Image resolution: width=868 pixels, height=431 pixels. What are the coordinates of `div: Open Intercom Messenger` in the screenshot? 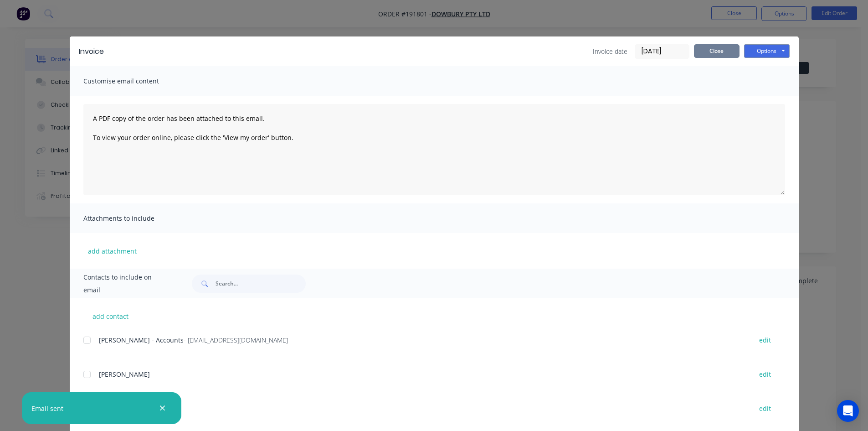 It's located at (848, 411).